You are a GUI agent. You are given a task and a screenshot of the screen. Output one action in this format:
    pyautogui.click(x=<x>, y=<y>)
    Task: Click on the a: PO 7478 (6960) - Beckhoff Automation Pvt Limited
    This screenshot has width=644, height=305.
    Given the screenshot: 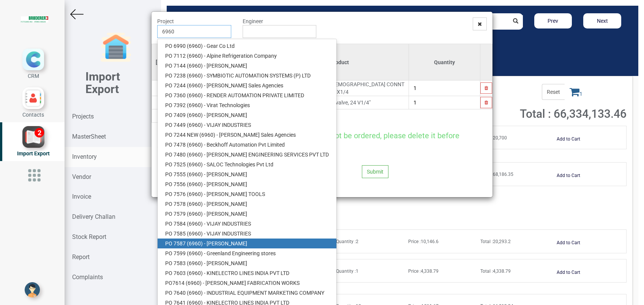 What is the action you would take?
    pyautogui.click(x=247, y=145)
    